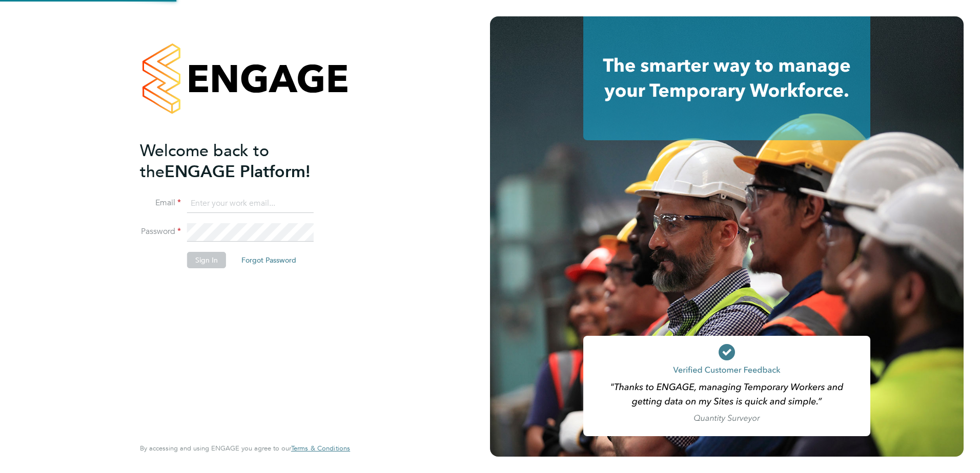 The width and height of the screenshot is (980, 473). What do you see at coordinates (320, 449) in the screenshot?
I see `a: Terms & Conditions` at bounding box center [320, 449].